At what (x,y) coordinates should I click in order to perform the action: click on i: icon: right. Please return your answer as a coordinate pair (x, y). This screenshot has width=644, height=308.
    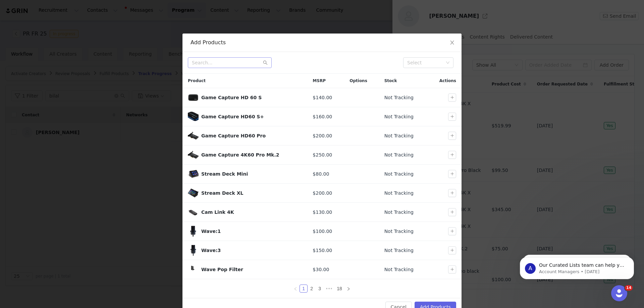
    Looking at the image, I should click on (349, 289).